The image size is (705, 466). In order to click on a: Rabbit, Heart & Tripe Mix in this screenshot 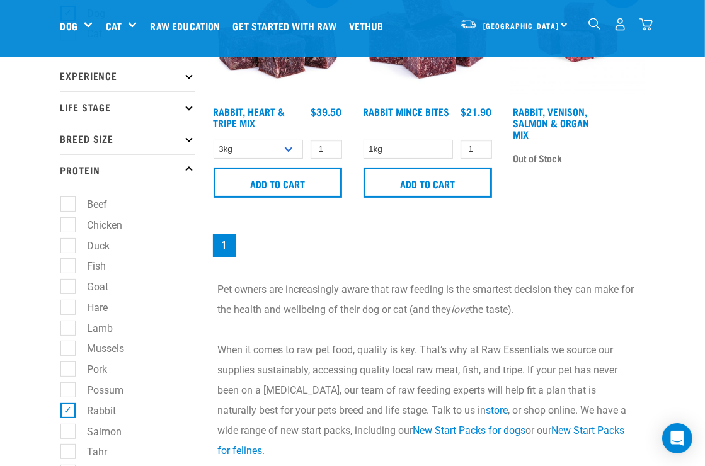, I will do `click(250, 117)`.